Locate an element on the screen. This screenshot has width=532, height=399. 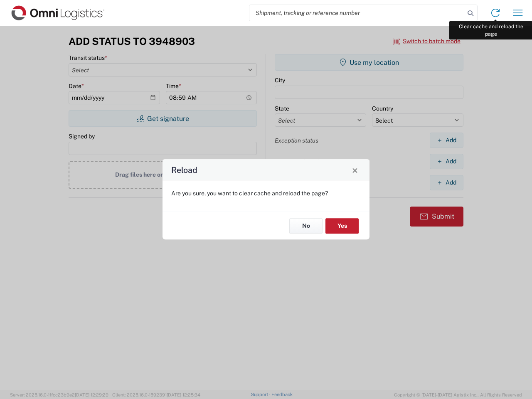
input: Shipment, tracking or reference number is located at coordinates (357, 13).